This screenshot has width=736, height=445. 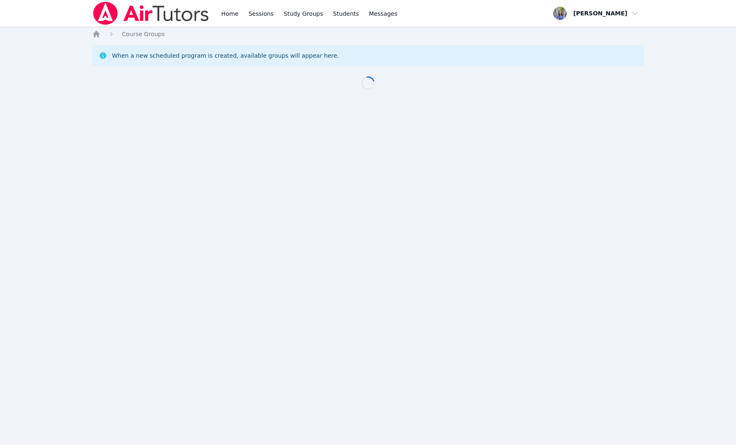 I want to click on img: Air Tutors, so click(x=151, y=13).